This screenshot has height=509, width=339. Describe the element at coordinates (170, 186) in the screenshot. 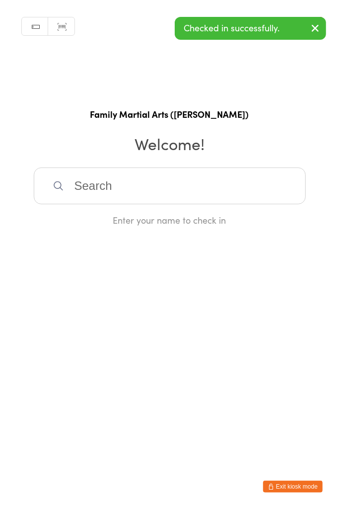

I see `input: Search` at that location.